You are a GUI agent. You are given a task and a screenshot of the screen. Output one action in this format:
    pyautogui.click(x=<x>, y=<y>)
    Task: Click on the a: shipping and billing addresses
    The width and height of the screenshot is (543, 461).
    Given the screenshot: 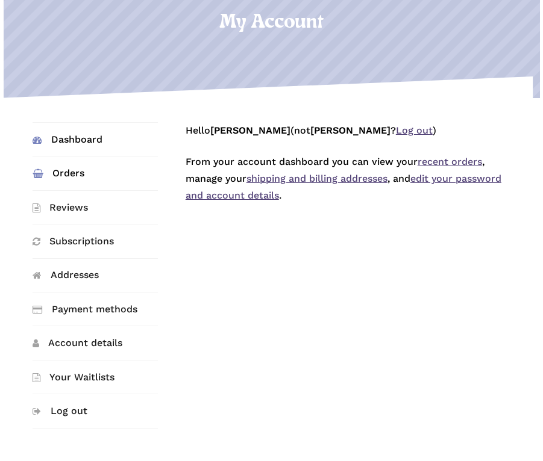 What is the action you would take?
    pyautogui.click(x=317, y=178)
    